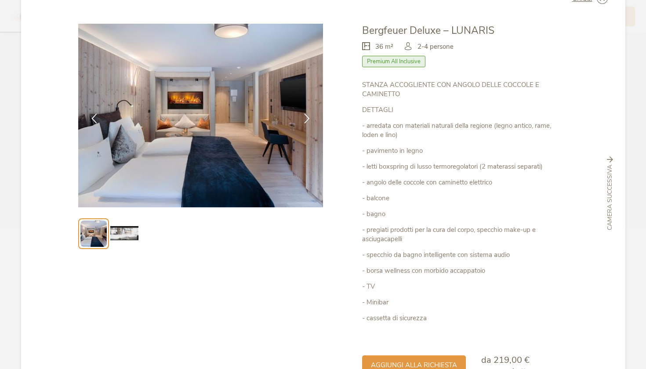 The image size is (646, 369). Describe the element at coordinates (384, 47) in the screenshot. I see `span: 36 m²` at that location.